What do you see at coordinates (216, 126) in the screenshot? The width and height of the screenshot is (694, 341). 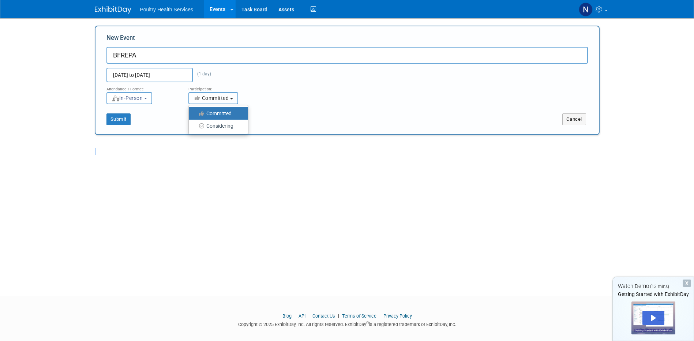 I see `label: Considering` at bounding box center [216, 126].